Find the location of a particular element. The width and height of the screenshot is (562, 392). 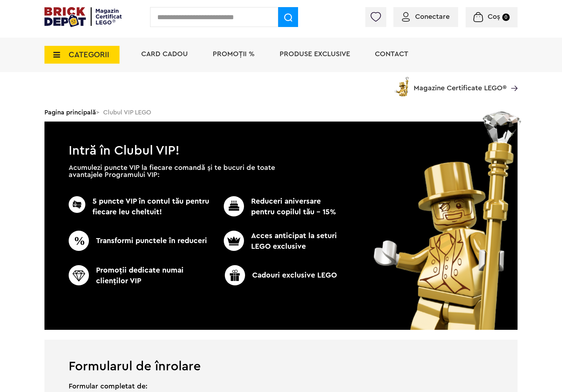

h1: Intră în Clubul VIP! is located at coordinates (281, 138).